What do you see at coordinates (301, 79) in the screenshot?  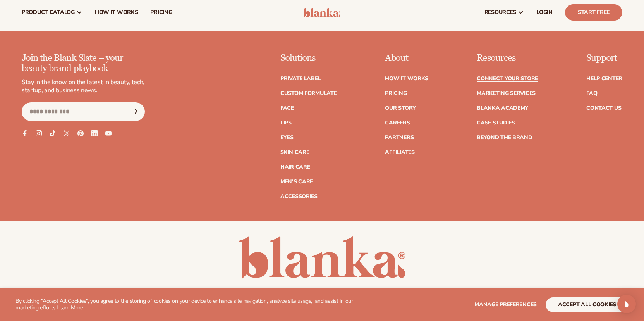 I see `a: Private label` at bounding box center [301, 79].